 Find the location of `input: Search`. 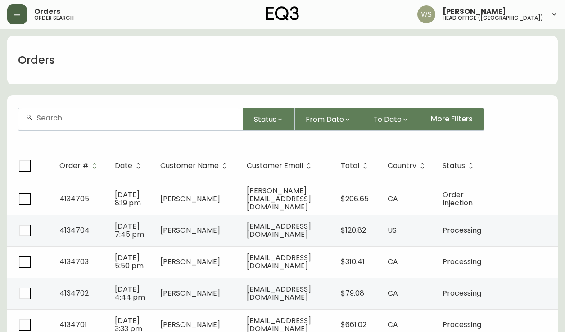

input: Search is located at coordinates (136, 118).